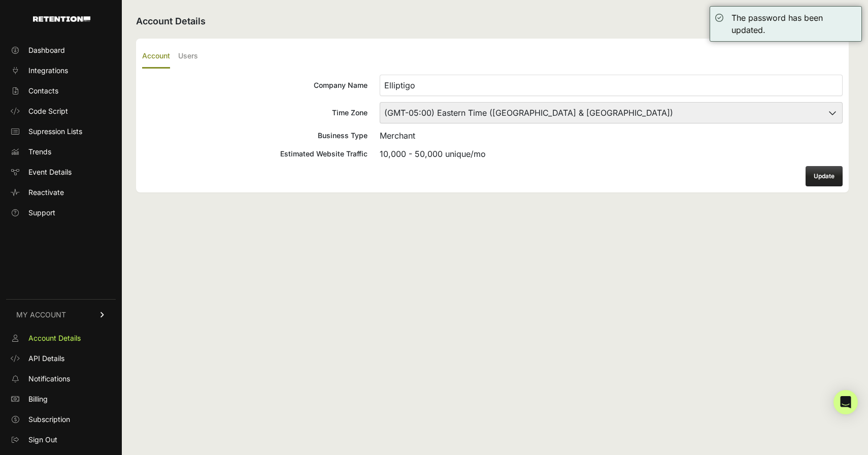 The width and height of the screenshot is (868, 455). I want to click on span: Dashboard, so click(47, 51).